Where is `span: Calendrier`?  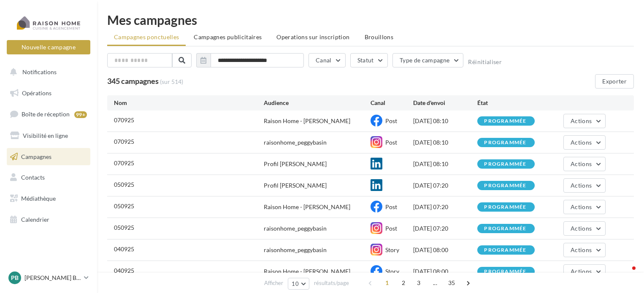 span: Calendrier is located at coordinates (35, 219).